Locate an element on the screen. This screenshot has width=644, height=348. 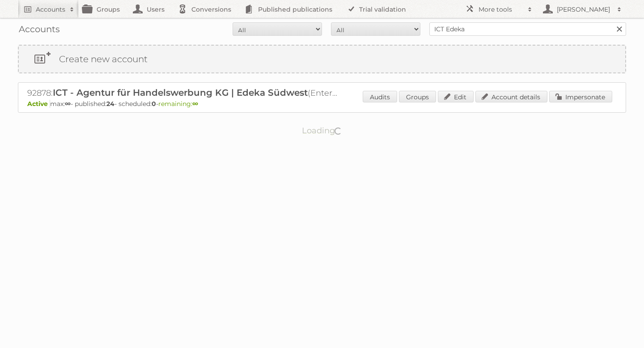
a: Impersonate is located at coordinates (581, 96).